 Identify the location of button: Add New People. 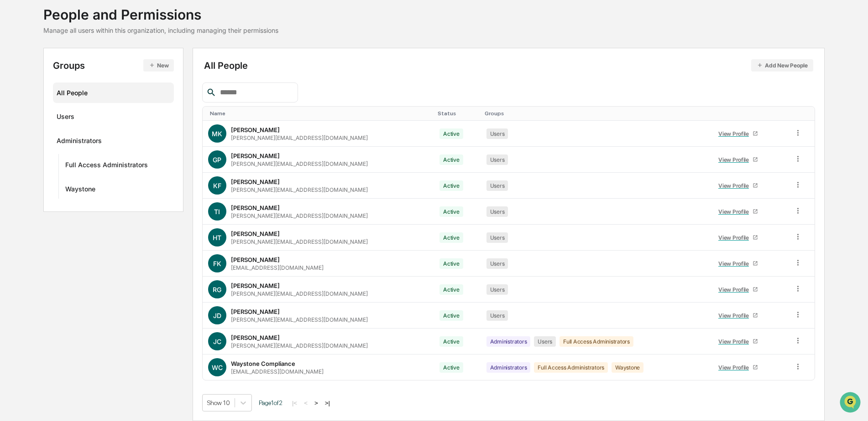
(782, 65).